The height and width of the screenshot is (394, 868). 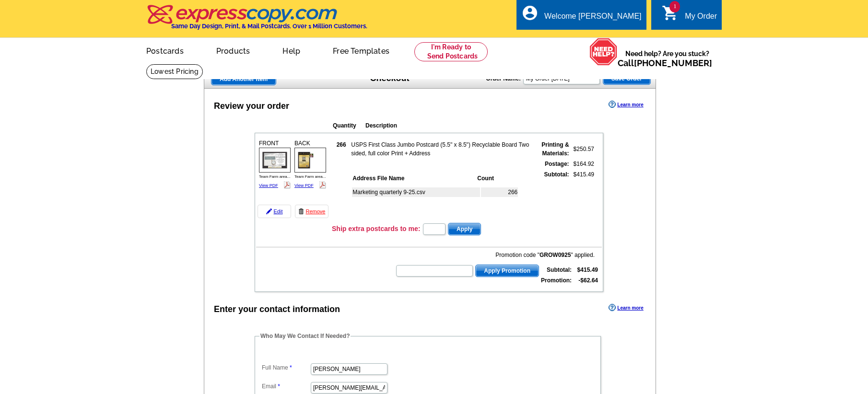 I want to click on strong: Promotion:, so click(x=556, y=281).